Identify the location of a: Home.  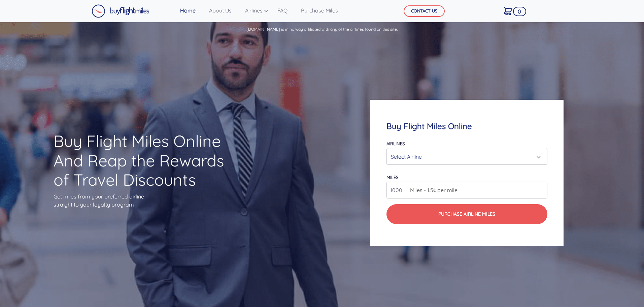
(188, 10).